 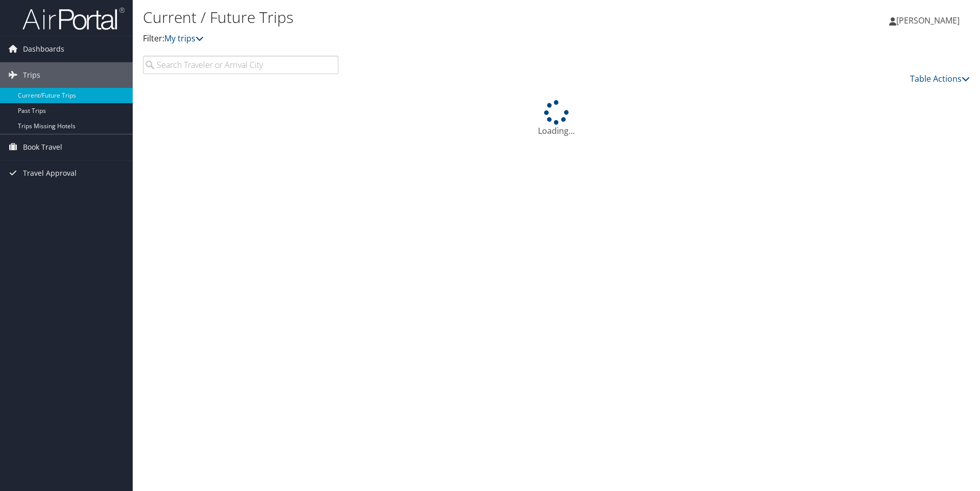 I want to click on div: Loading..., so click(x=556, y=118).